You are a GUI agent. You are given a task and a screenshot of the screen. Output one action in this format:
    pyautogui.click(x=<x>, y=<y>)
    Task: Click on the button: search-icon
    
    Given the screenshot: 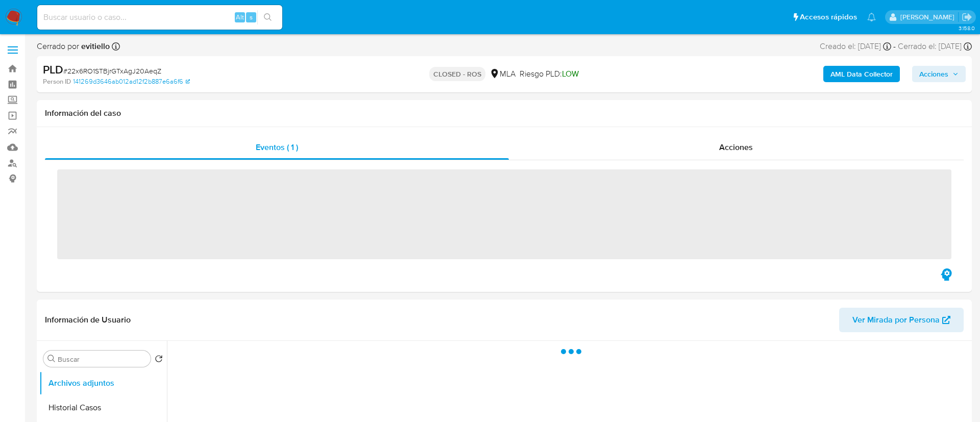 What is the action you would take?
    pyautogui.click(x=267, y=17)
    